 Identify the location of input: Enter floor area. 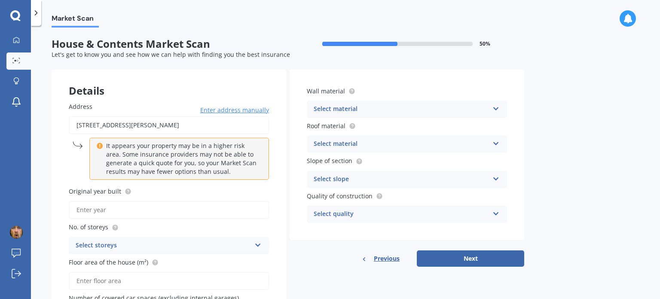
(169, 281).